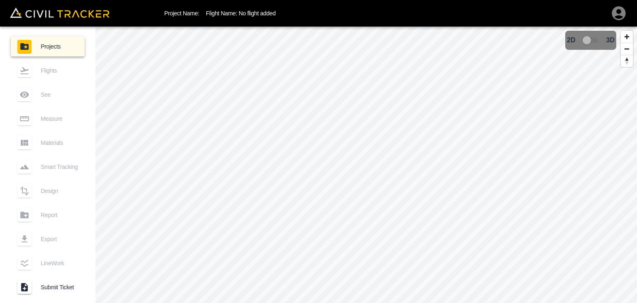 Image resolution: width=637 pixels, height=303 pixels. Describe the element at coordinates (59, 287) in the screenshot. I see `span: Submit Ticket` at that location.